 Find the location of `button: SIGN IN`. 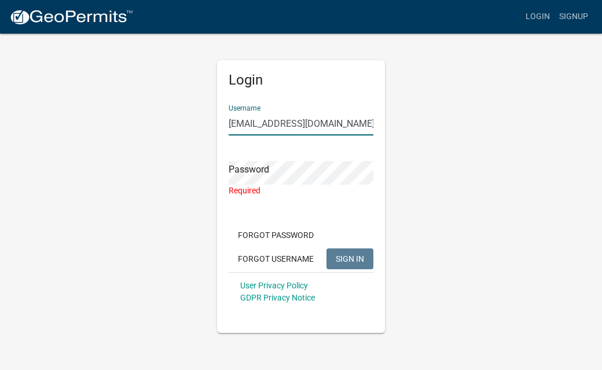

button: SIGN IN is located at coordinates (349, 259).